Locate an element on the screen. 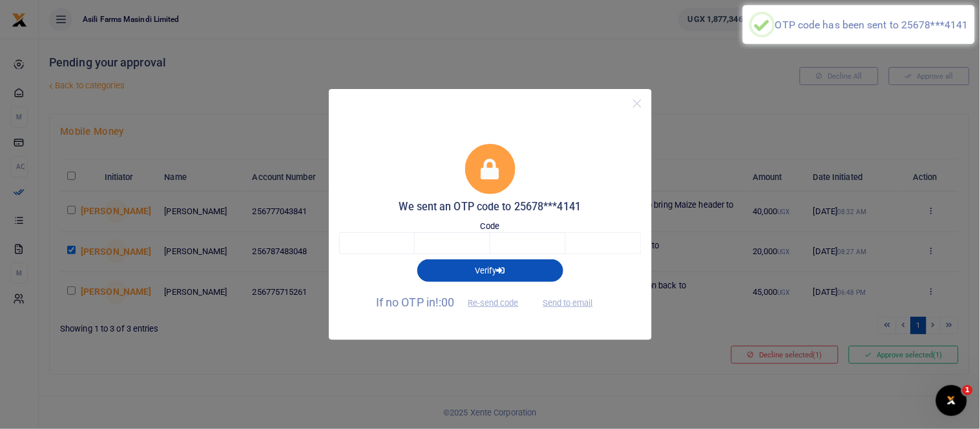 The width and height of the screenshot is (980, 429). span: !:00 is located at coordinates (444, 302).